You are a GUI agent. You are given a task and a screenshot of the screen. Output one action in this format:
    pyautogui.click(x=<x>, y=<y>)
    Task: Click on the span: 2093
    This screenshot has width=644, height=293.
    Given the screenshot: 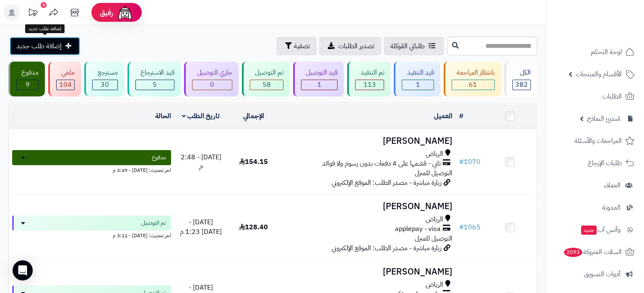 What is the action you would take?
    pyautogui.click(x=573, y=252)
    